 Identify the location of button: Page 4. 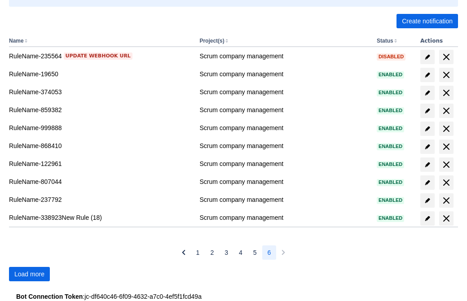
(240, 253).